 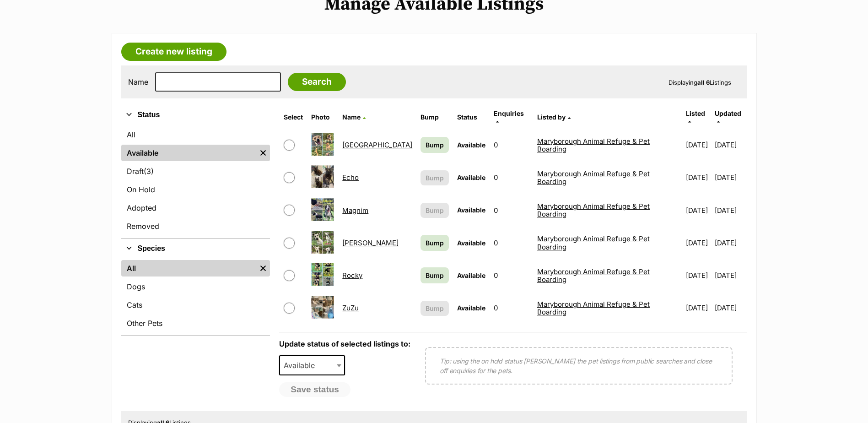 What do you see at coordinates (727, 113) in the screenshot?
I see `span: Updated` at bounding box center [727, 113].